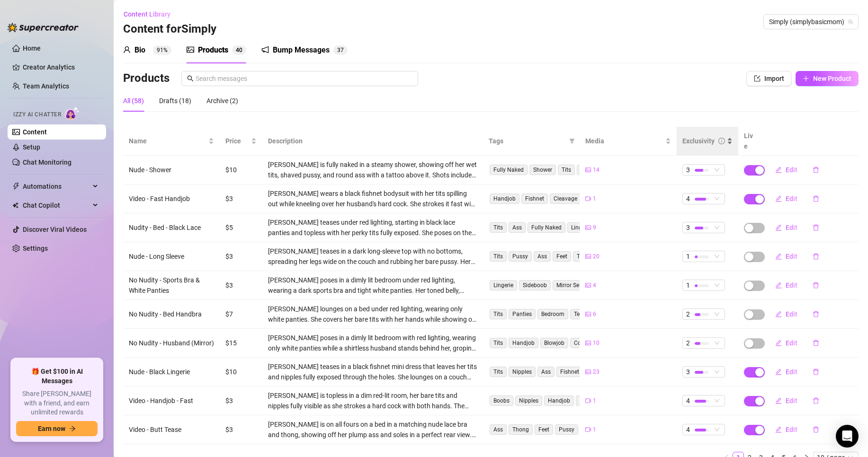 Image resolution: width=868 pixels, height=457 pixels. Describe the element at coordinates (54, 229) in the screenshot. I see `a: Discover Viral Videos` at that location.